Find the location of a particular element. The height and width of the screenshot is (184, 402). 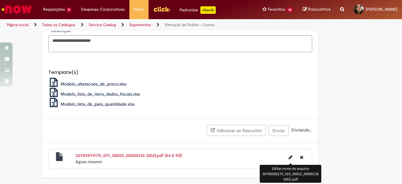

h5: Template(s) is located at coordinates (180, 72).